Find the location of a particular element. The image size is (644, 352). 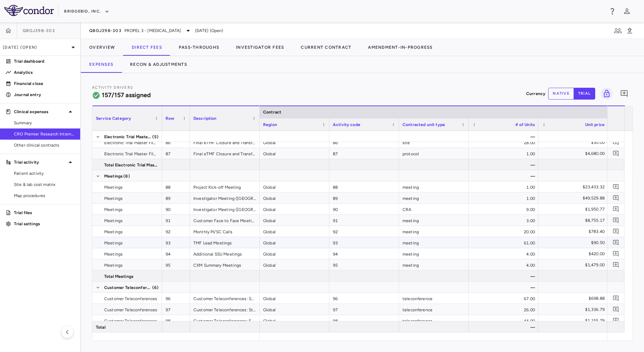

span: Region is located at coordinates (270, 124).